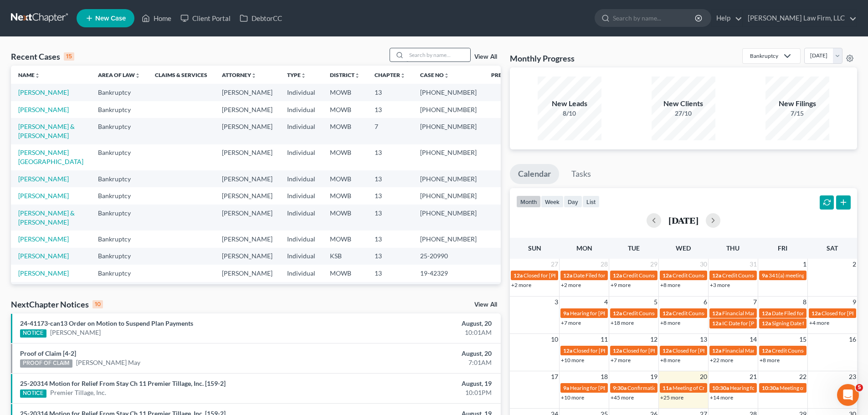 This screenshot has height=415, width=868. I want to click on span: 10, so click(555, 339).